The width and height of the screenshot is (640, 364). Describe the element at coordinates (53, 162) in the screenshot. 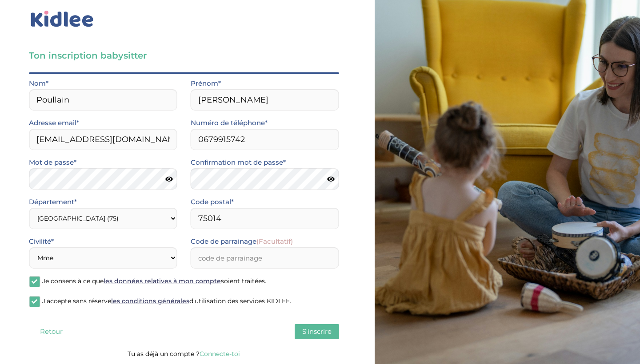

I see `label: Mot de passe*` at that location.